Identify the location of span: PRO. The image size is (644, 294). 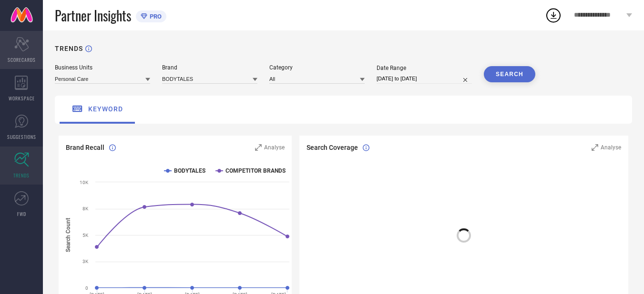
(154, 17).